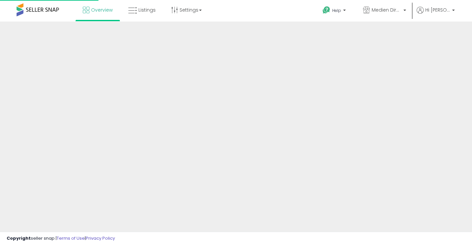 Image resolution: width=472 pixels, height=245 pixels. I want to click on a: Privacy Policy, so click(100, 238).